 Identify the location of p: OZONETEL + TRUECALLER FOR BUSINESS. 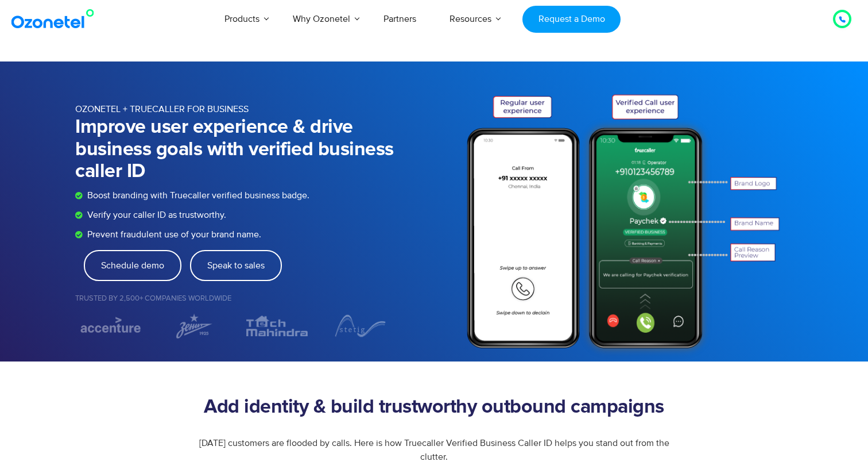
(235, 109).